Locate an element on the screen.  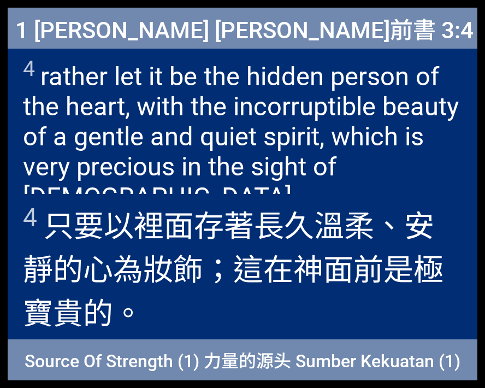
wg2272: 心 is located at coordinates (233, 292).